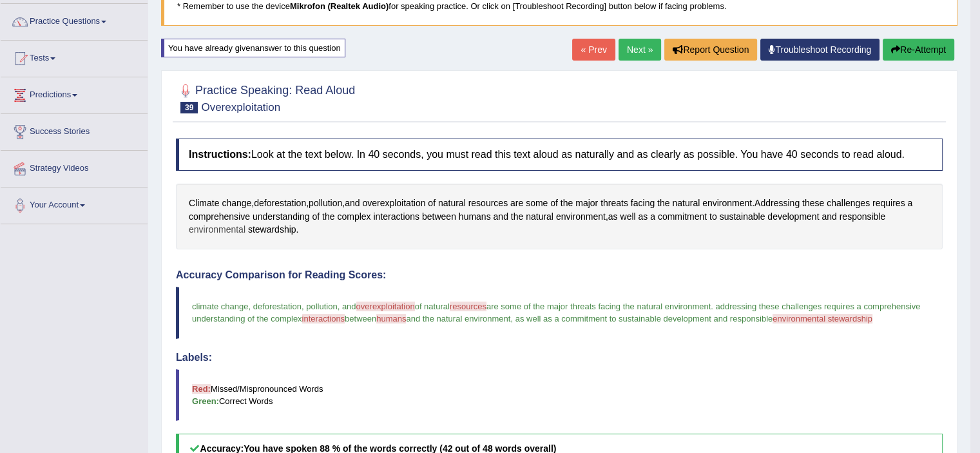 Image resolution: width=980 pixels, height=453 pixels. Describe the element at coordinates (323, 318) in the screenshot. I see `span: interactions` at that location.